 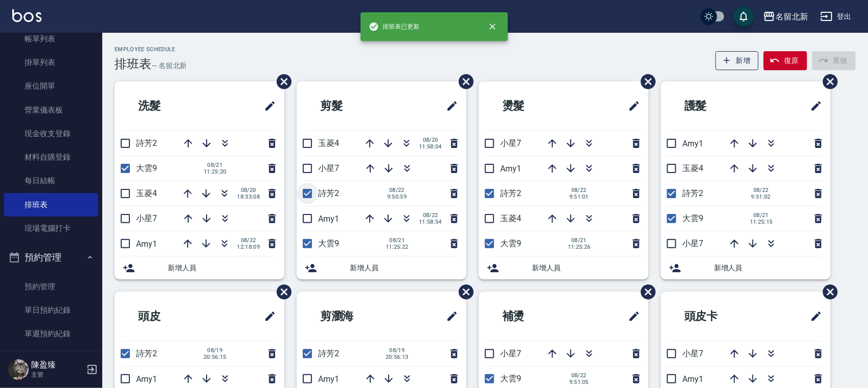 I want to click on a: 掛單列表, so click(x=51, y=62).